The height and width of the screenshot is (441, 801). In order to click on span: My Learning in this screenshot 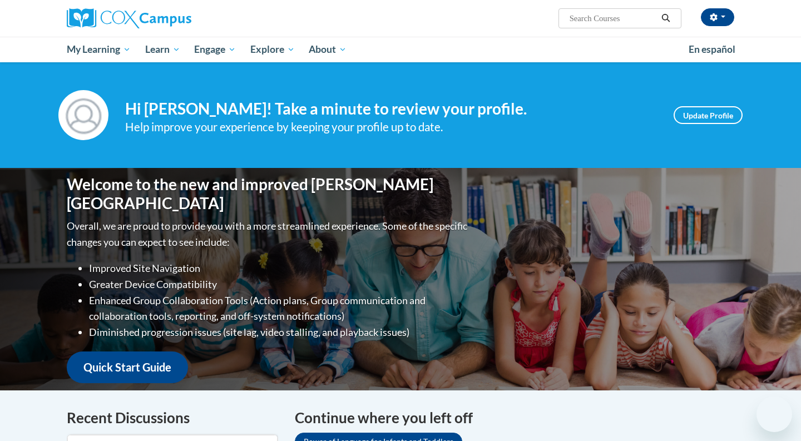, I will do `click(98, 50)`.